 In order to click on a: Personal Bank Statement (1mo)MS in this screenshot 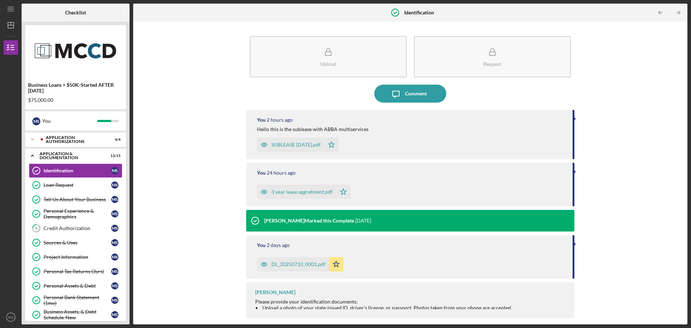, I will do `click(76, 300)`.